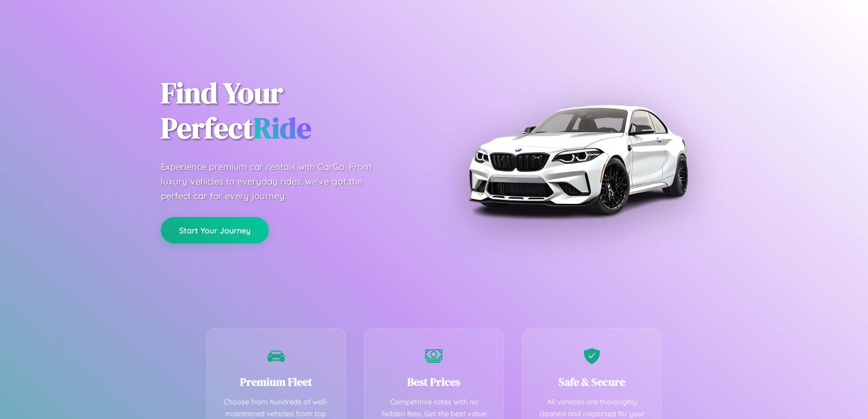 The height and width of the screenshot is (419, 868). I want to click on h3: Best Prices, so click(434, 382).